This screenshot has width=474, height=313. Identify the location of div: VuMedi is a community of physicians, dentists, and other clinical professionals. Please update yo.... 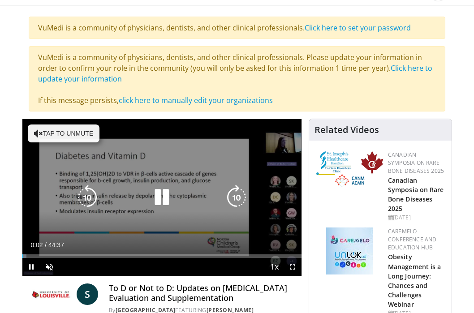
(237, 79).